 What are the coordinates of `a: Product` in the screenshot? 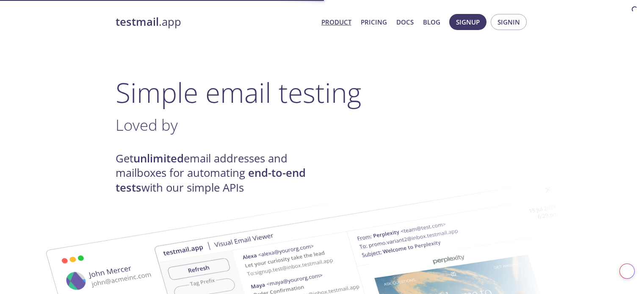 It's located at (336, 22).